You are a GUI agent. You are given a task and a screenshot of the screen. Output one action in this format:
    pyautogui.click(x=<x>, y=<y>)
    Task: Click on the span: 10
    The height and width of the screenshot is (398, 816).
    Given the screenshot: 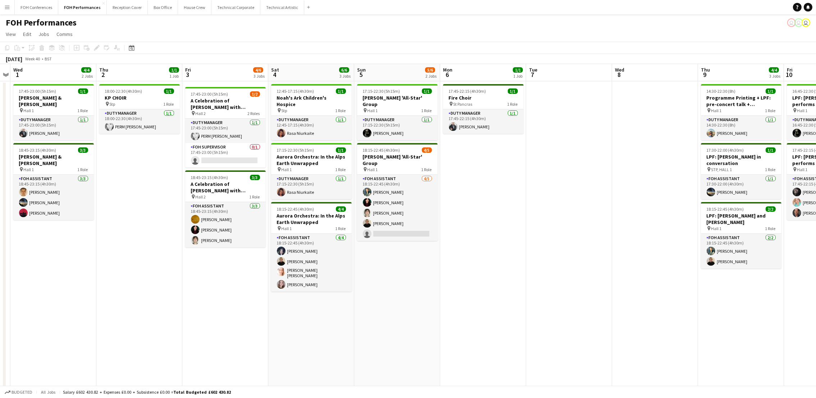 What is the action you would take?
    pyautogui.click(x=789, y=74)
    